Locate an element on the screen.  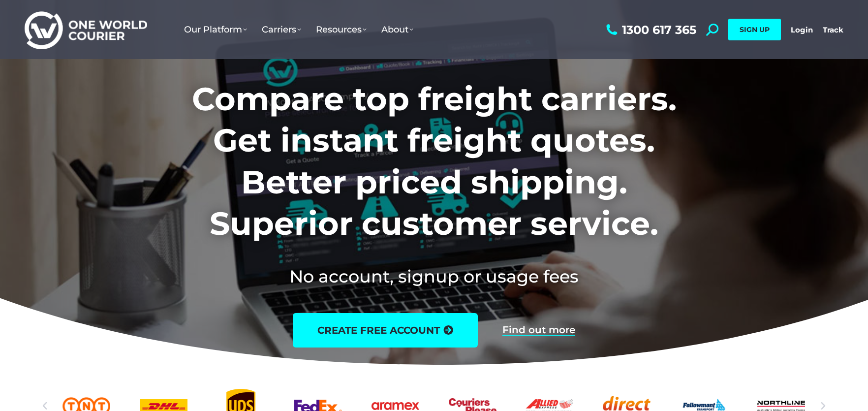
a: About is located at coordinates (397, 29).